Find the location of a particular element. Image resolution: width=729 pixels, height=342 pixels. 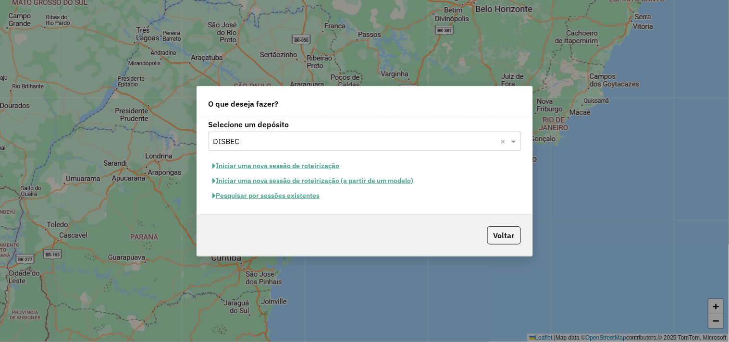

button: Pesquisar por sessões existentes is located at coordinates (266, 196).